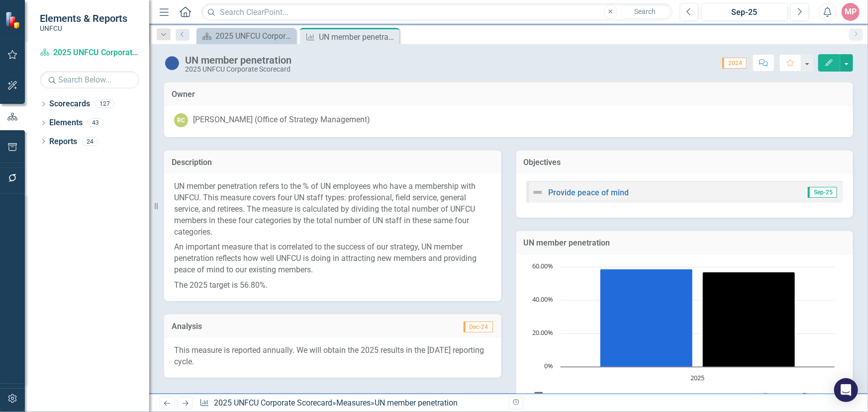 Image resolution: width=868 pixels, height=412 pixels. Describe the element at coordinates (685, 244) in the screenshot. I see `h3: UN member penetration` at that location.